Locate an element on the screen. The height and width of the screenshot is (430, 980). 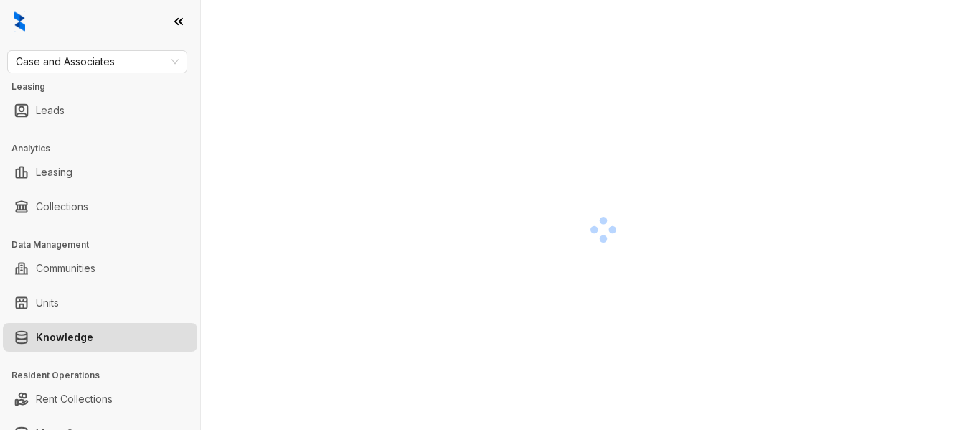
a: Leasing is located at coordinates (54, 173).